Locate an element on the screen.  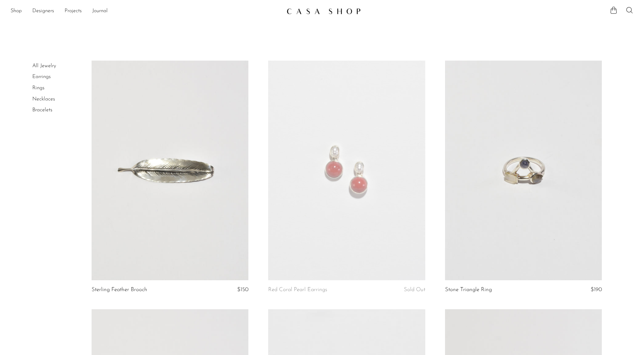
nav: Desktop navigation is located at coordinates (146, 12).